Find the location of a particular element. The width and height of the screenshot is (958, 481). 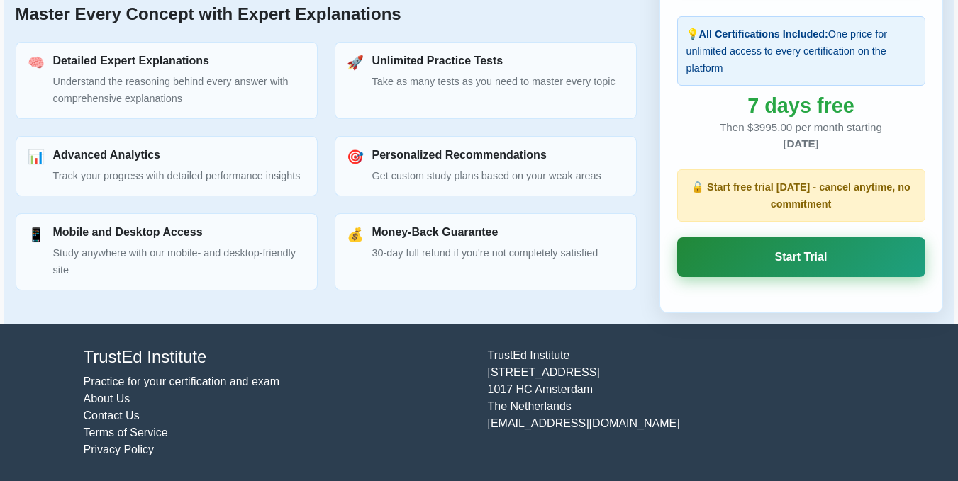

strong: All Certifications Included: is located at coordinates (764, 35).